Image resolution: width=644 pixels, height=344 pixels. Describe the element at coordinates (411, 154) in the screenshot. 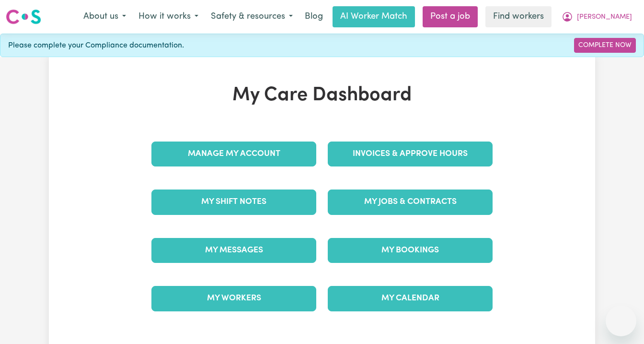

I see `a: Invoices & Approve Hours` at that location.